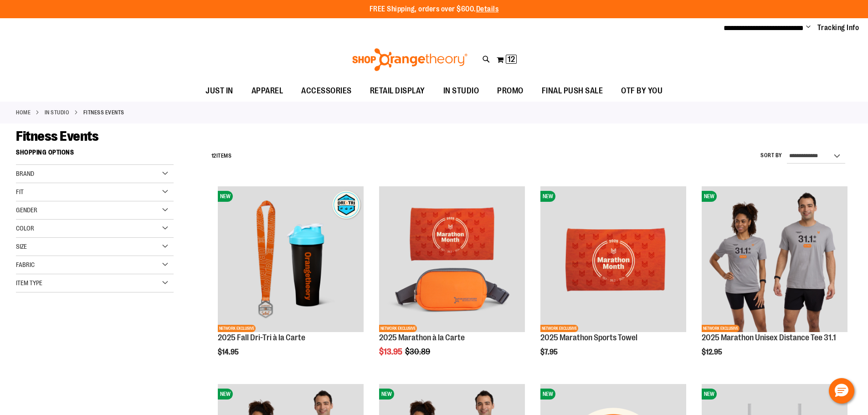 This screenshot has height=415, width=868. What do you see at coordinates (27, 210) in the screenshot?
I see `span: Gender` at bounding box center [27, 210].